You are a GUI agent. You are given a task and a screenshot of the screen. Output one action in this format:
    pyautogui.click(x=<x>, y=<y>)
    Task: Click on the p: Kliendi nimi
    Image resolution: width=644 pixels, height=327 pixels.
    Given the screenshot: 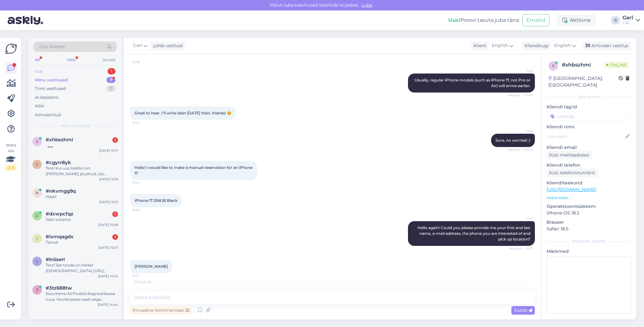 What is the action you would take?
    pyautogui.click(x=589, y=127)
    